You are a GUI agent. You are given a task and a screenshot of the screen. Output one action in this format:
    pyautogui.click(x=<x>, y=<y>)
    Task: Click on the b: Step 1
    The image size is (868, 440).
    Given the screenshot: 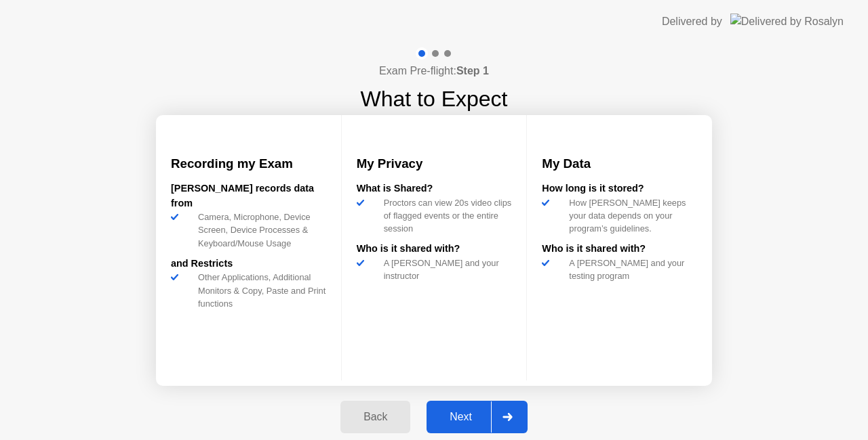 What is the action you would take?
    pyautogui.click(x=472, y=71)
    